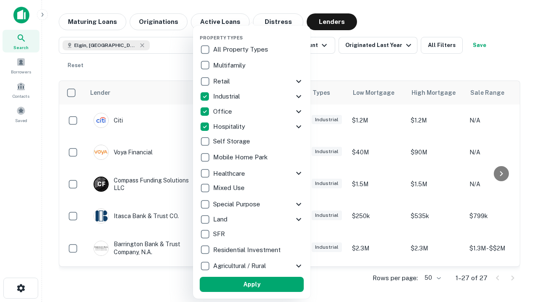 The width and height of the screenshot is (537, 302). What do you see at coordinates (223, 112) in the screenshot?
I see `p: Office` at bounding box center [223, 112].